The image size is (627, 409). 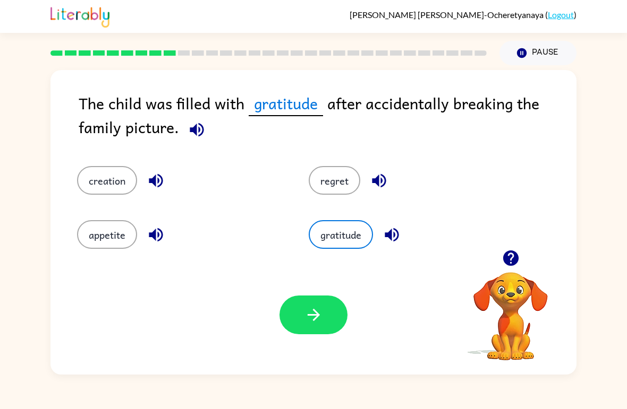 What do you see at coordinates (80, 16) in the screenshot?
I see `img: Literably` at bounding box center [80, 16].